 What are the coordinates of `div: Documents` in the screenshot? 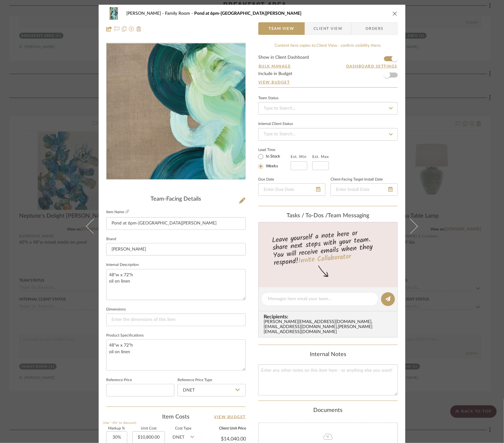 It's located at (328, 411).